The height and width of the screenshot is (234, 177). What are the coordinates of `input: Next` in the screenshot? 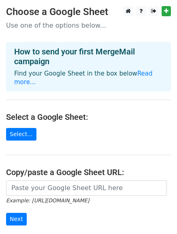 It's located at (16, 219).